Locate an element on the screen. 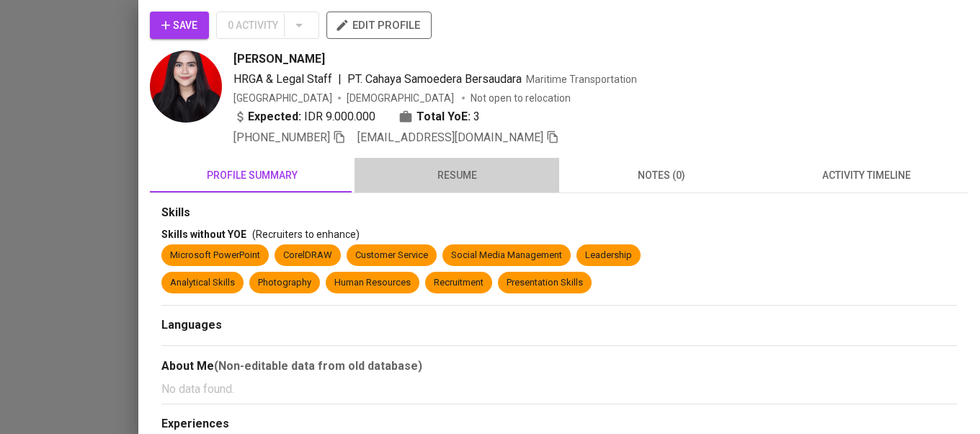  div: IDR 9.000.000 is located at coordinates (304, 117).